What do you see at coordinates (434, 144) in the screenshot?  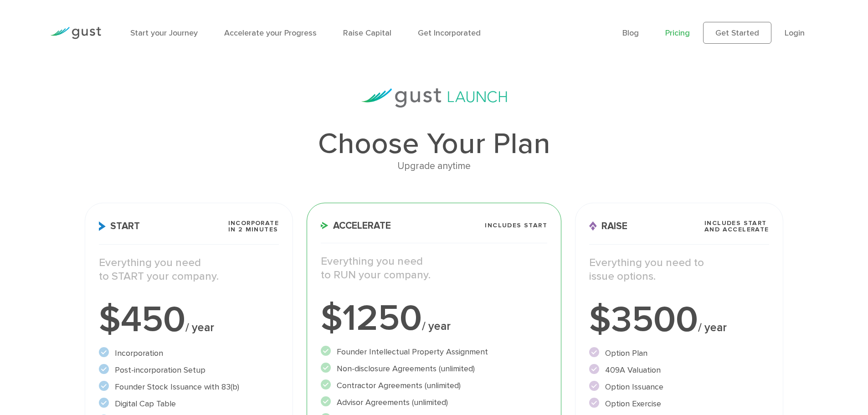 I see `h1: Choose Your Plan` at bounding box center [434, 144].